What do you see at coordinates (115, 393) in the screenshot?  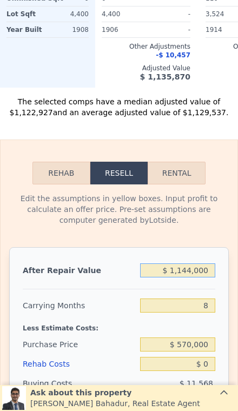 I see `div: Ask about this property` at bounding box center [115, 393].